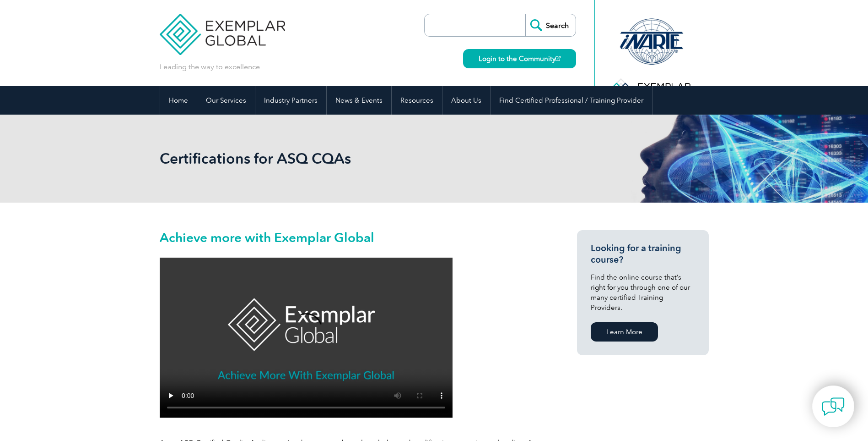 This screenshot has width=868, height=441. I want to click on a: News & Events, so click(359, 100).